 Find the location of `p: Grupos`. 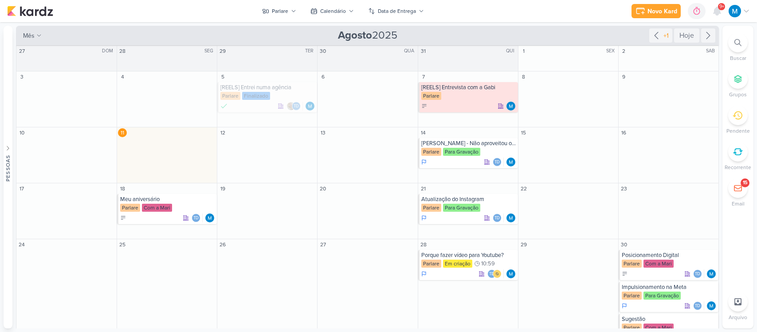

p: Grupos is located at coordinates (738, 94).